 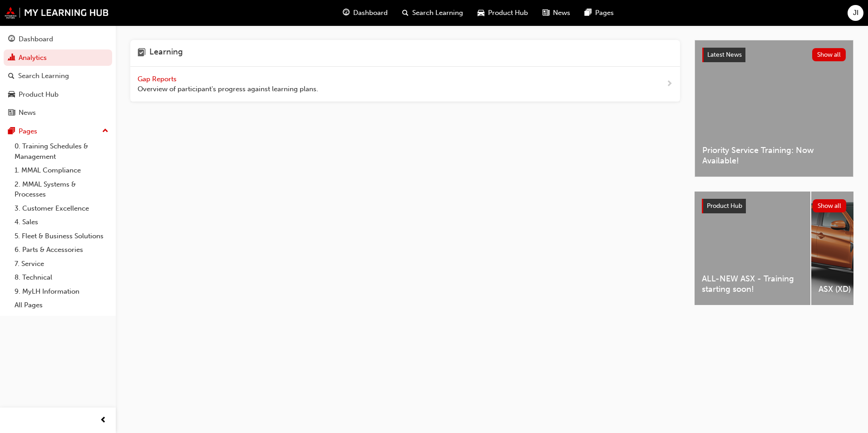 What do you see at coordinates (370, 13) in the screenshot?
I see `span: Dashboard` at bounding box center [370, 13].